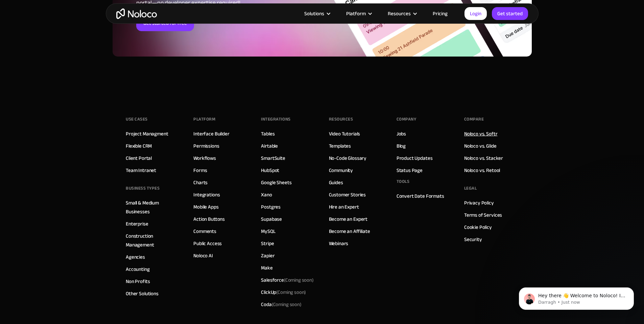 The width and height of the screenshot is (644, 324). What do you see at coordinates (266, 194) in the screenshot?
I see `a: Xano` at bounding box center [266, 194].